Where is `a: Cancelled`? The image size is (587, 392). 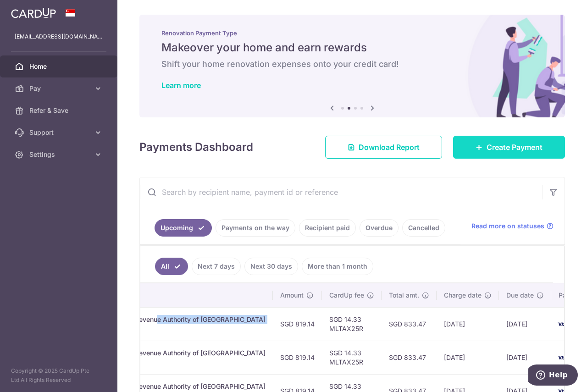 a: Cancelled is located at coordinates (424, 228).